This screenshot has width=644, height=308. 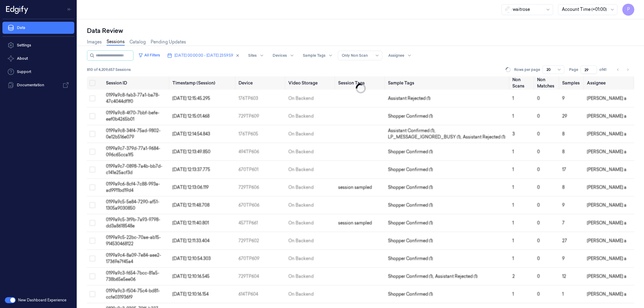 I want to click on span: 0199a9c5-5e84-7290-af51-1305a9030850, so click(x=133, y=205).